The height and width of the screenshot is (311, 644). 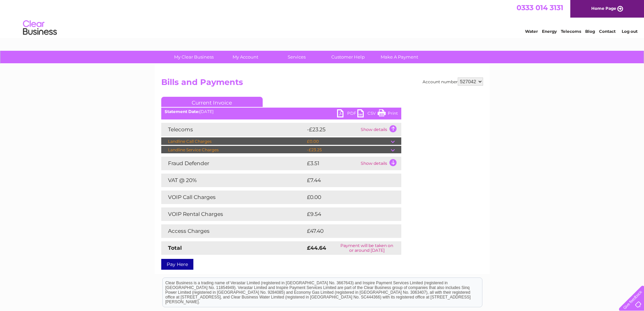 I want to click on span: 0333 014 3131, so click(x=539, y=8).